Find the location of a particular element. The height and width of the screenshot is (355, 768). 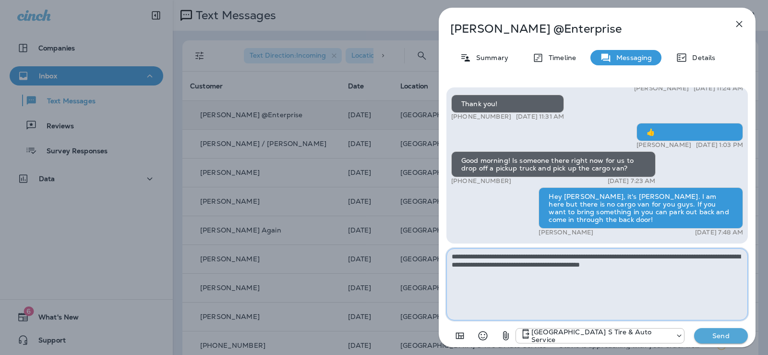

p: Send is located at coordinates (721, 336).